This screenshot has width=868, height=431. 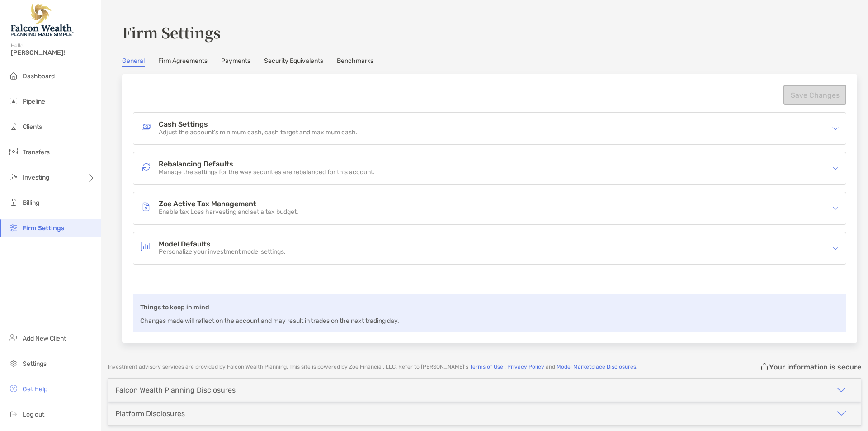 What do you see at coordinates (228, 204) in the screenshot?
I see `h4: Zoe Active Tax Management` at bounding box center [228, 204].